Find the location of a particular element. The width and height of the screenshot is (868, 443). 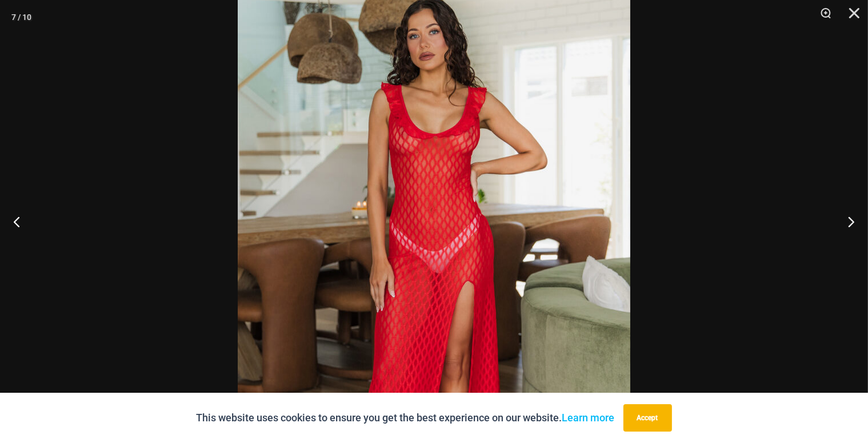

a: Learn more is located at coordinates (588, 417).